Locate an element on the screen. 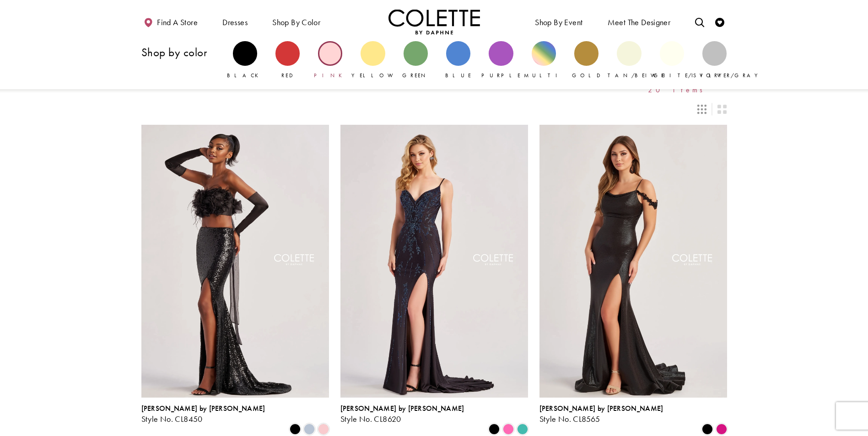 Image resolution: width=868 pixels, height=436 pixels. img: Colette by Daphne is located at coordinates (434, 22).